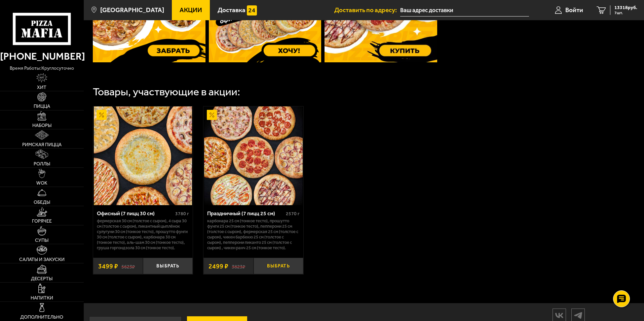 The width and height of the screenshot is (644, 321). Describe the element at coordinates (218, 266) in the screenshot. I see `span: 2499 ₽` at that location.